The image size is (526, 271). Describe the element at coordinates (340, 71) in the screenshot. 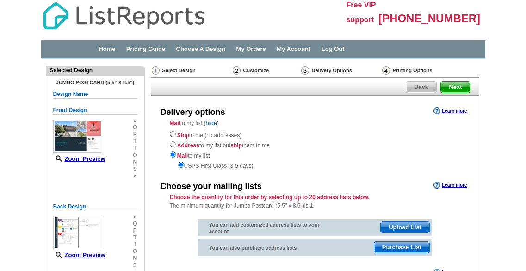

I see `div: Delivery Options` at that location.